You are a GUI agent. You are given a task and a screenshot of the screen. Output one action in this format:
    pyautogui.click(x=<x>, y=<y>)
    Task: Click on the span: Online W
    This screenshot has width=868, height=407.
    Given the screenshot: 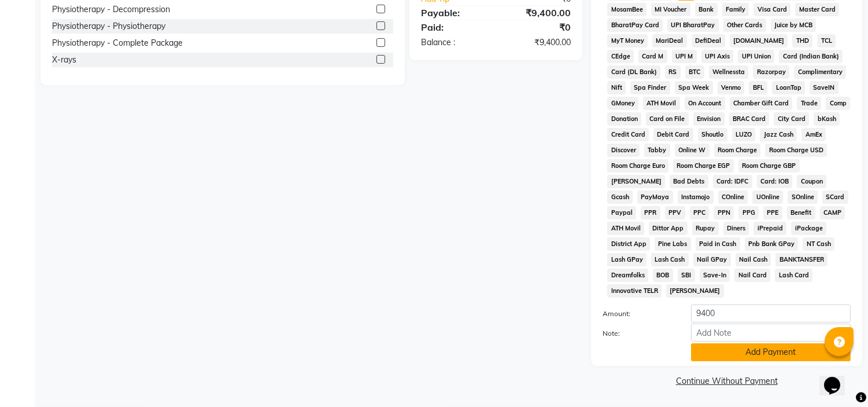 What is the action you would take?
    pyautogui.click(x=692, y=150)
    